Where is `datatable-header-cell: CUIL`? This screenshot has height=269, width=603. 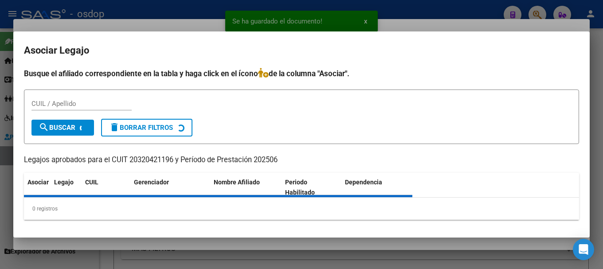
datatable-header-cell: CUIL is located at coordinates (106, 188).